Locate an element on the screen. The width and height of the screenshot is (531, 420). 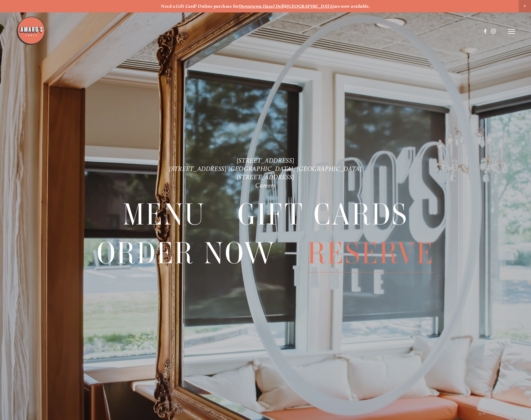
strong: Downtown is located at coordinates (250, 6).